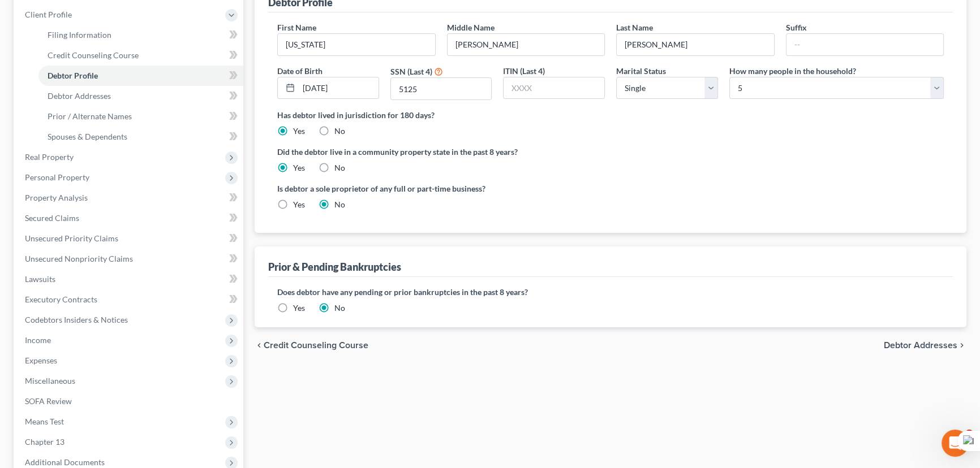 This screenshot has height=468, width=980. What do you see at coordinates (312, 346) in the screenshot?
I see `button: chevron_left Credit Counseling Course` at bounding box center [312, 346].